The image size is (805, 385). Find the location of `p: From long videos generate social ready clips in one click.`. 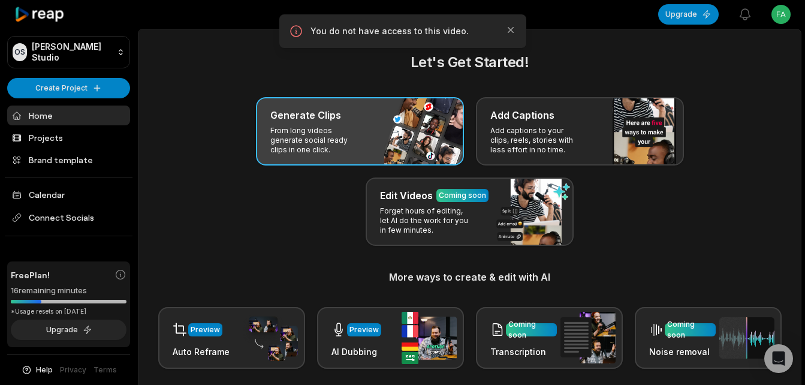

p: From long videos generate social ready clips in one click. is located at coordinates (317, 140).